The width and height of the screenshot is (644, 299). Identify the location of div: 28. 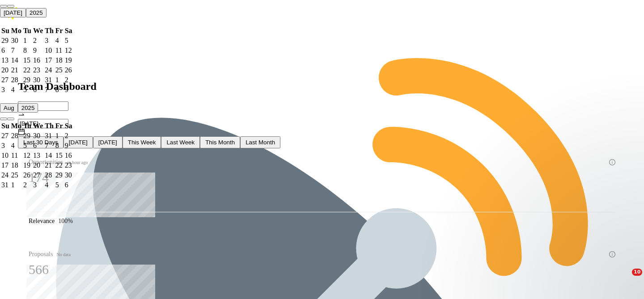
(49, 175).